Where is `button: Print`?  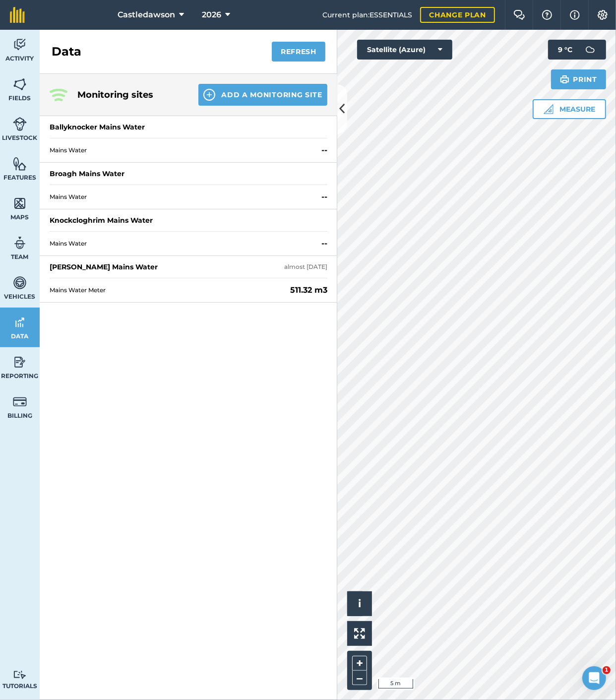 button: Print is located at coordinates (578, 79).